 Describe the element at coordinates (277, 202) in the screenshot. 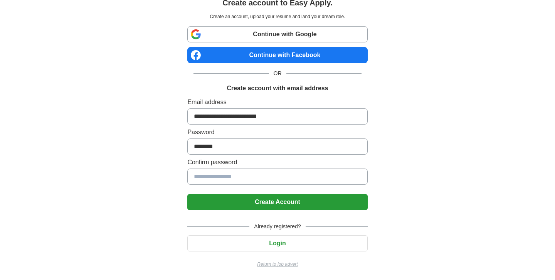

I see `button: Create Account` at that location.